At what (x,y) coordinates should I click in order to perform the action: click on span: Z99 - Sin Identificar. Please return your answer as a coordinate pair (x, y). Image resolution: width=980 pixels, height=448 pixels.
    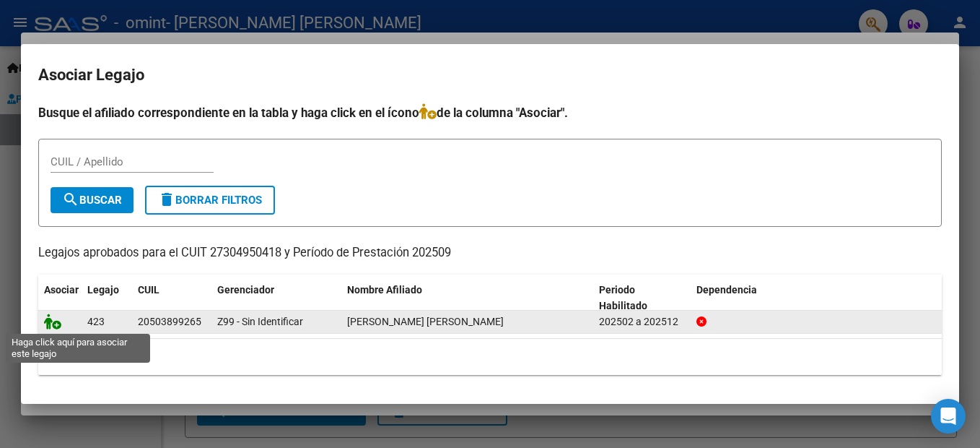
    Looking at the image, I should click on (260, 321).